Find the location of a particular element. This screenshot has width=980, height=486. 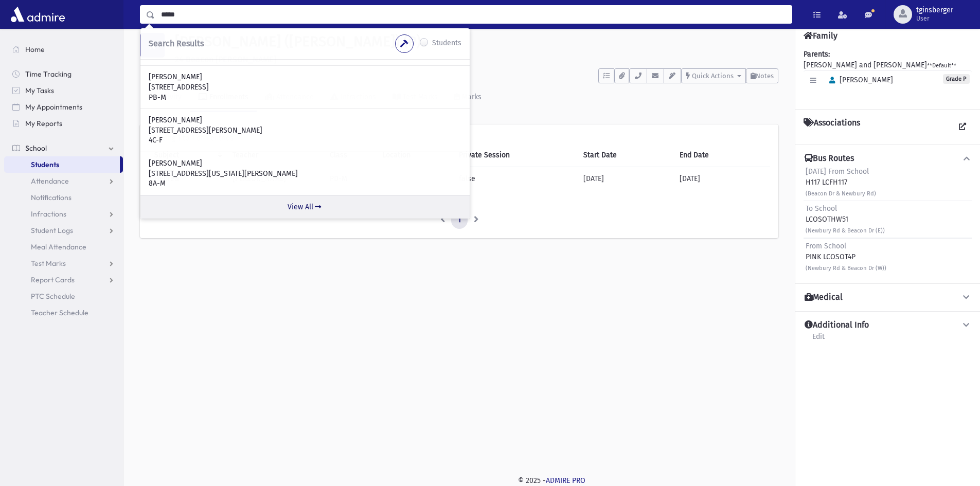

div: LCOSOTHW51 is located at coordinates (845, 219).